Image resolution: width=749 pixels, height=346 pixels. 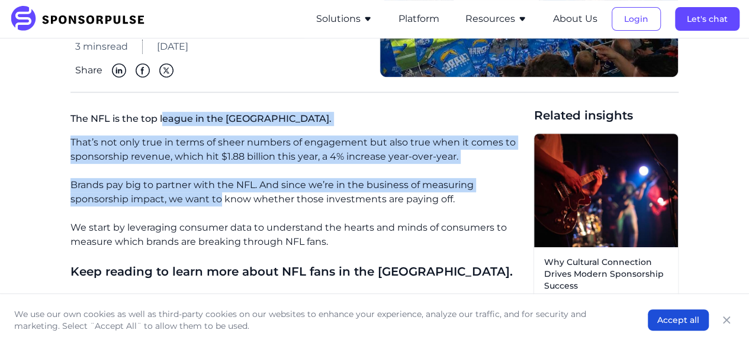 What do you see at coordinates (119, 70) in the screenshot?
I see `img: Linkedin` at bounding box center [119, 70].